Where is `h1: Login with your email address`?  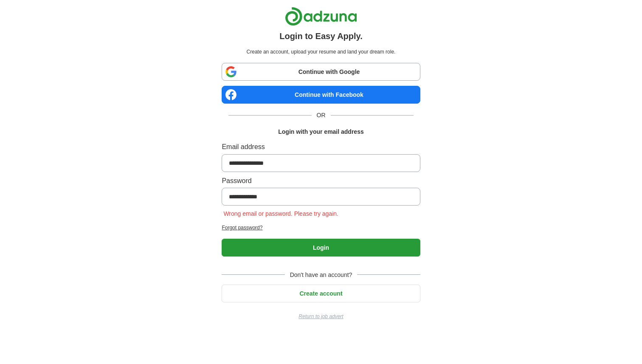 h1: Login with your email address is located at coordinates (321, 131).